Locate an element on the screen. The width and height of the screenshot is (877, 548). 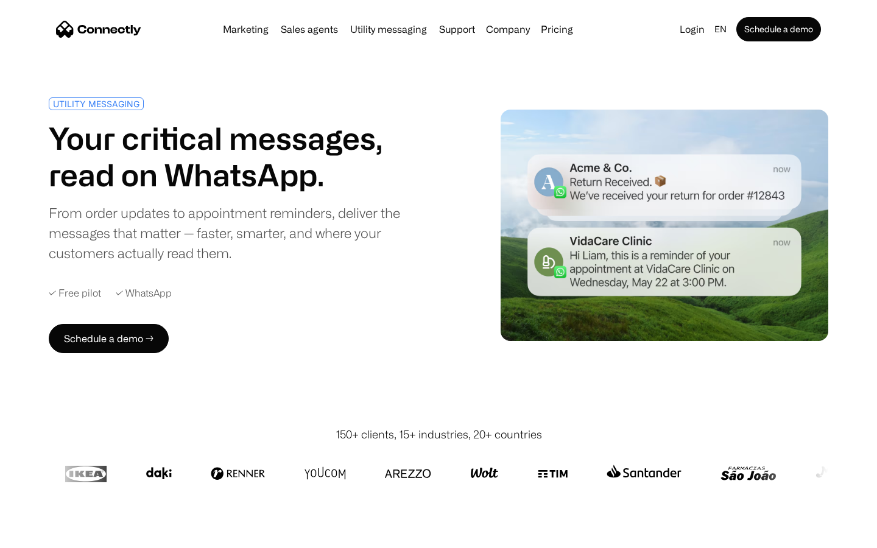
aside: Language selected: English is located at coordinates (43, 535).